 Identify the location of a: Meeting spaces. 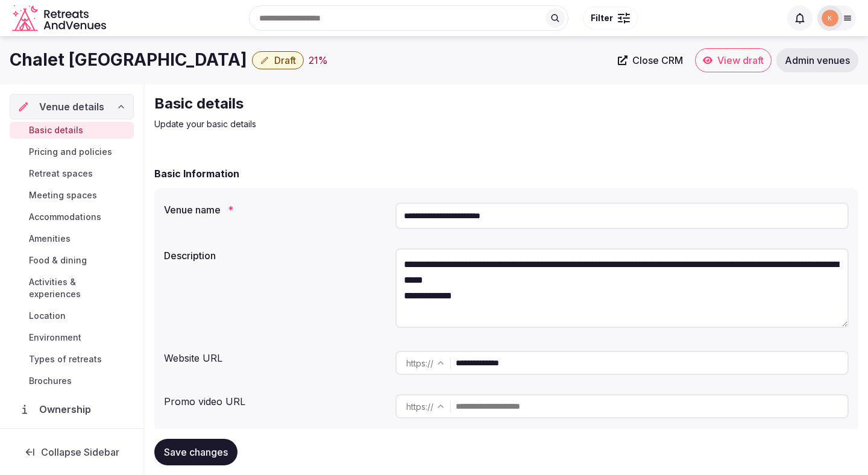
(72, 195).